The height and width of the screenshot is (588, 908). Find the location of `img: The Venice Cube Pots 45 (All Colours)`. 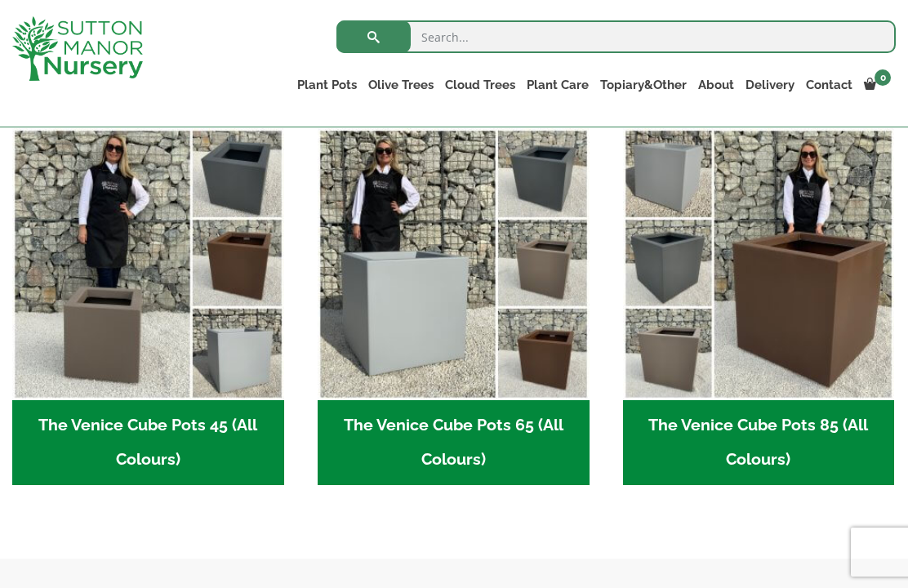

img: The Venice Cube Pots 45 (All Colours) is located at coordinates (148, 264).